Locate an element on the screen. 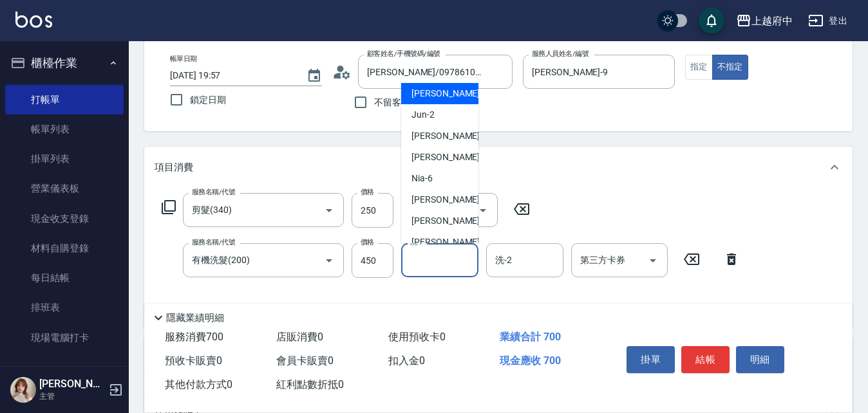  span: 店販消費 0 is located at coordinates (299, 337).